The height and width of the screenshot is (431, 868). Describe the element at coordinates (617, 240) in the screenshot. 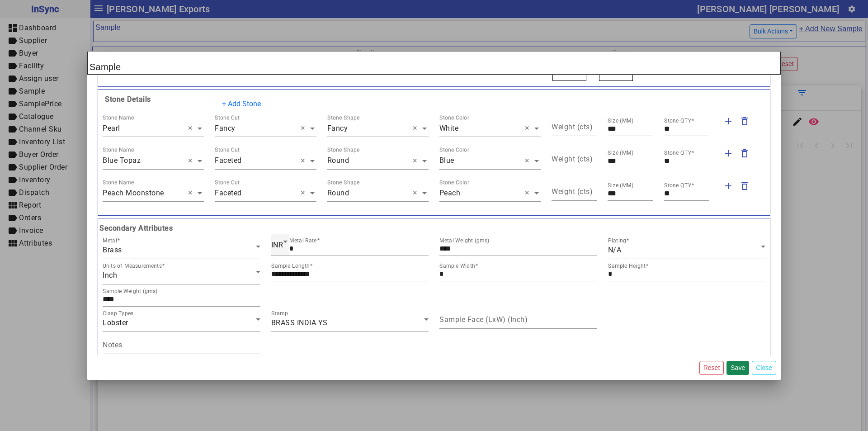

I see `mat-label: Plating` at that location.